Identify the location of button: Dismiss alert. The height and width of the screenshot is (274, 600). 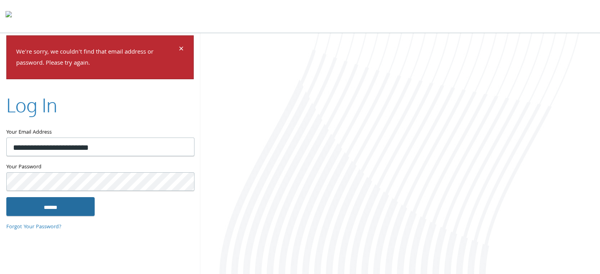
(181, 50).